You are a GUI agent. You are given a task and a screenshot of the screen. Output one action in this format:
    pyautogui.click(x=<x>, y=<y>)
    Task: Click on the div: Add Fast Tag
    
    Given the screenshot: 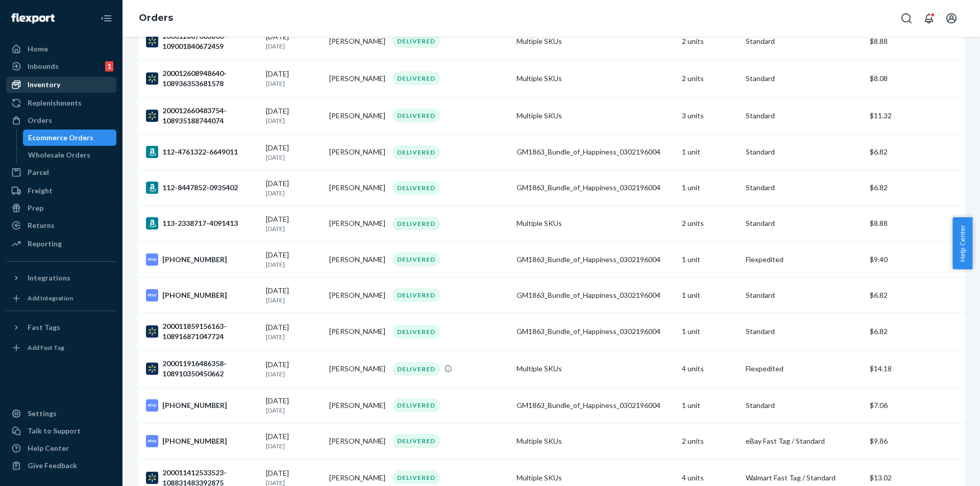 What is the action you would take?
    pyautogui.click(x=46, y=347)
    